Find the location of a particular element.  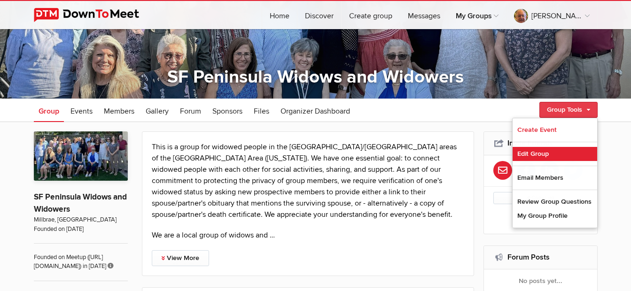

span: Events is located at coordinates (81, 111).